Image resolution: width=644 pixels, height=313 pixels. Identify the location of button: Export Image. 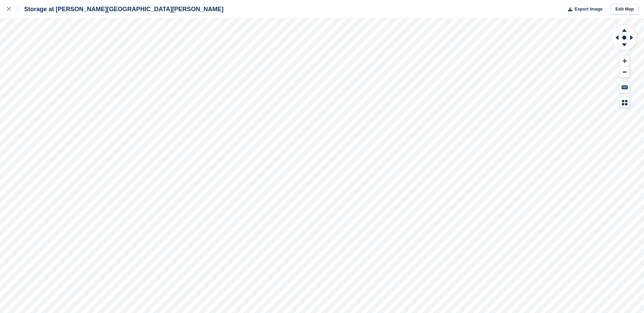
(583, 9).